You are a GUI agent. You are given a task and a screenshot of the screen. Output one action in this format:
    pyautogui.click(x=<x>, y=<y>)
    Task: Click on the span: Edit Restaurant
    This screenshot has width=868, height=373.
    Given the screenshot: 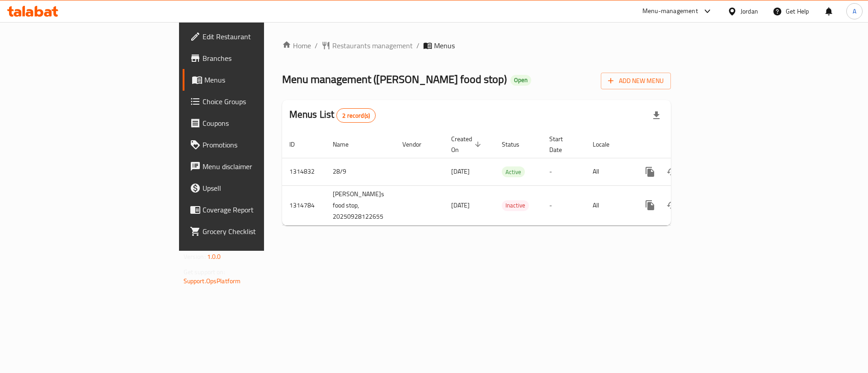 What is the action you would take?
    pyautogui.click(x=259, y=37)
    